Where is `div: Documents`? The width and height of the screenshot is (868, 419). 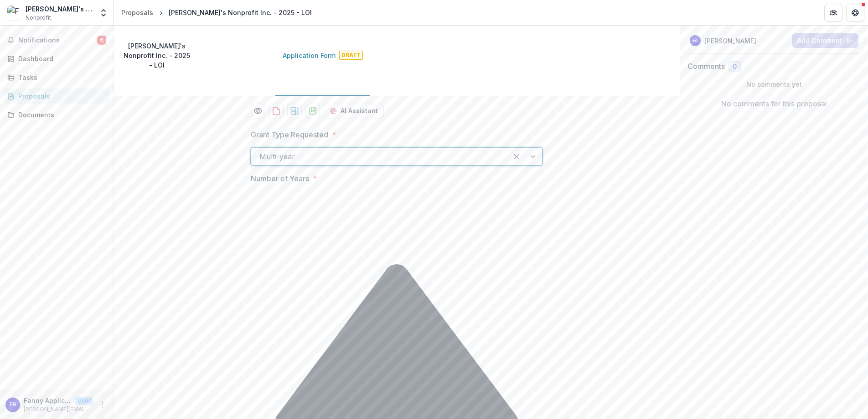 div: Documents is located at coordinates (60, 115).